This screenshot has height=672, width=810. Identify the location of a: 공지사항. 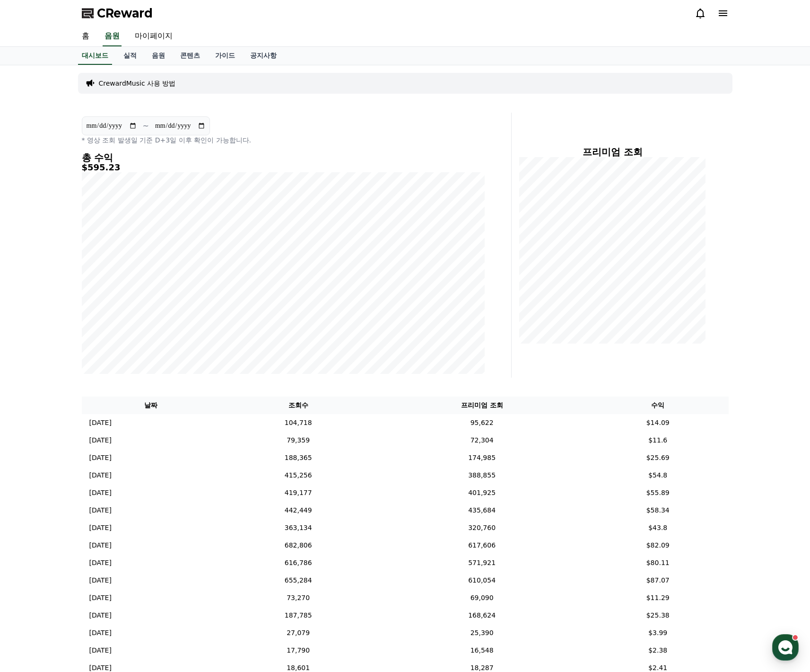
(263, 56).